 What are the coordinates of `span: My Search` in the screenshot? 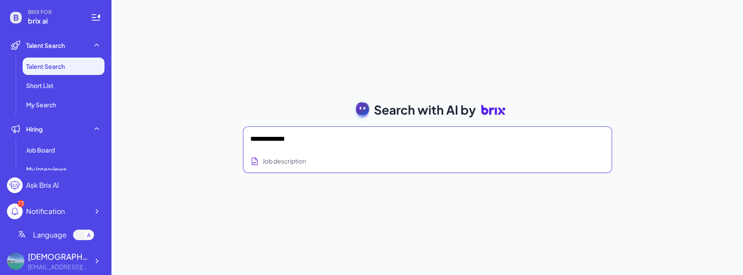 It's located at (41, 104).